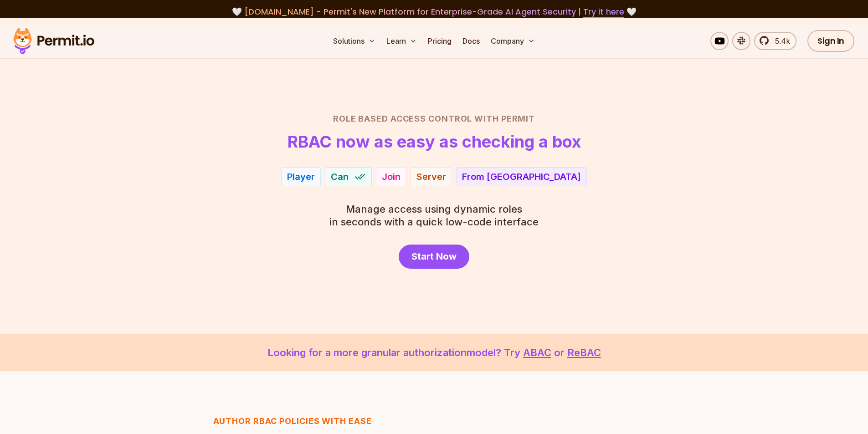 This screenshot has height=434, width=868. What do you see at coordinates (434, 119) in the screenshot?
I see `h2: Role Based Access Control` at bounding box center [434, 119].